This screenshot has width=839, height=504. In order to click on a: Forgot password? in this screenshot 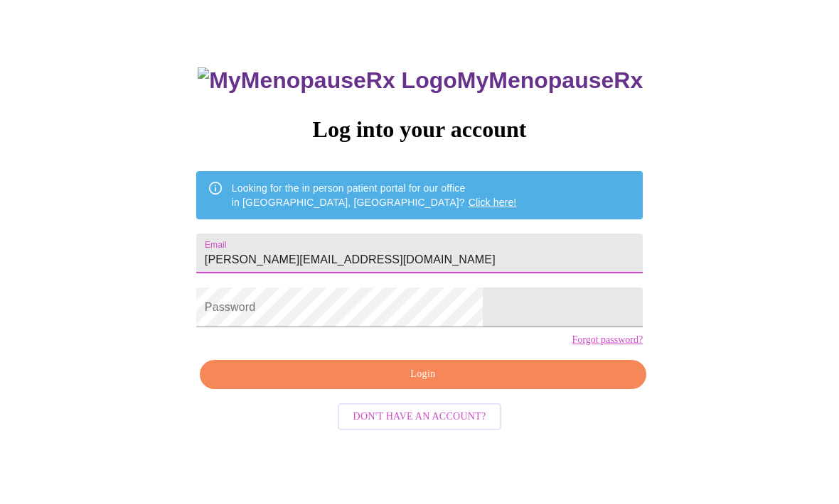, I will do `click(607, 341)`.